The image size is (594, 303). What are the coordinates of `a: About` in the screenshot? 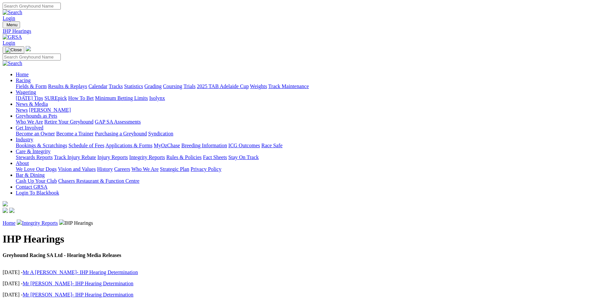 It's located at (22, 163).